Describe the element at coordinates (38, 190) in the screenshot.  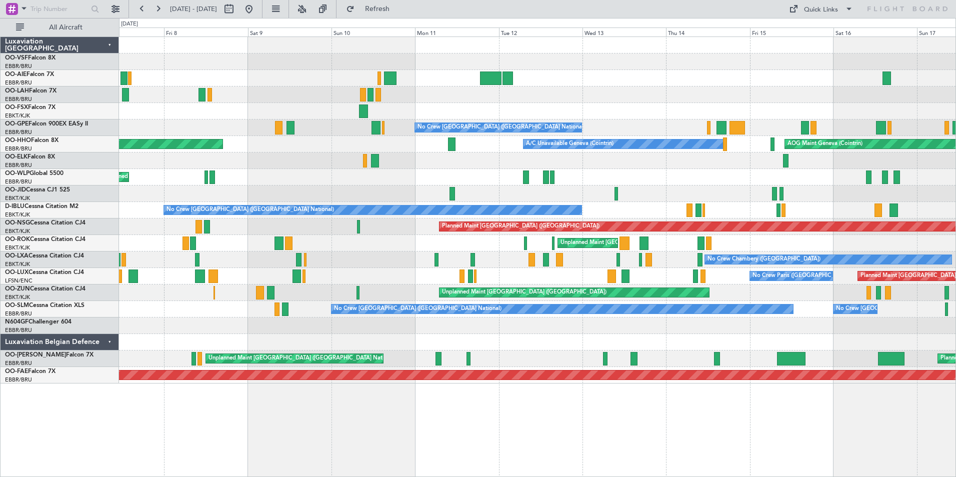
I see `a: OO-JIDCessna CJ1 525` at that location.